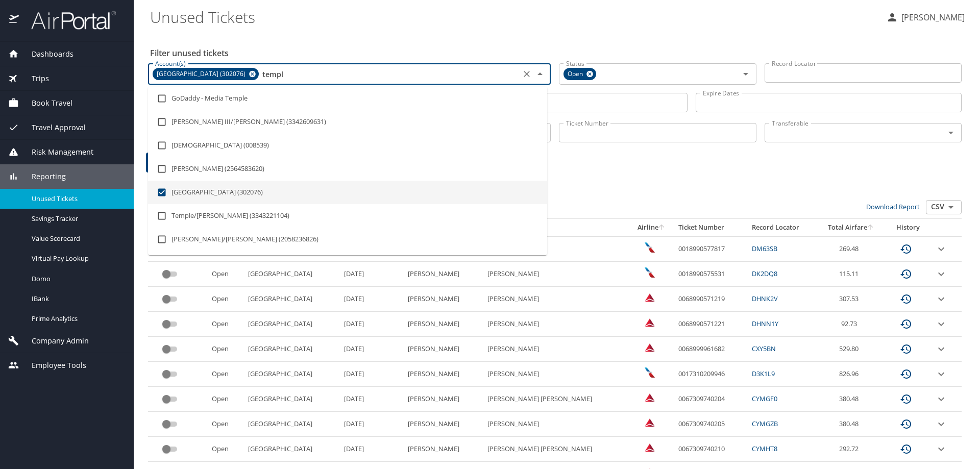 The width and height of the screenshot is (980, 469). I want to click on td: 0018990577817, so click(711, 248).